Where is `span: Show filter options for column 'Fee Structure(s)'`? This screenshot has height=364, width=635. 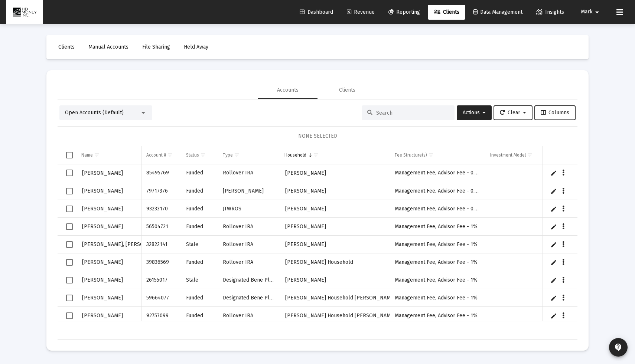 span: Show filter options for column 'Fee Structure(s)' is located at coordinates (431, 155).